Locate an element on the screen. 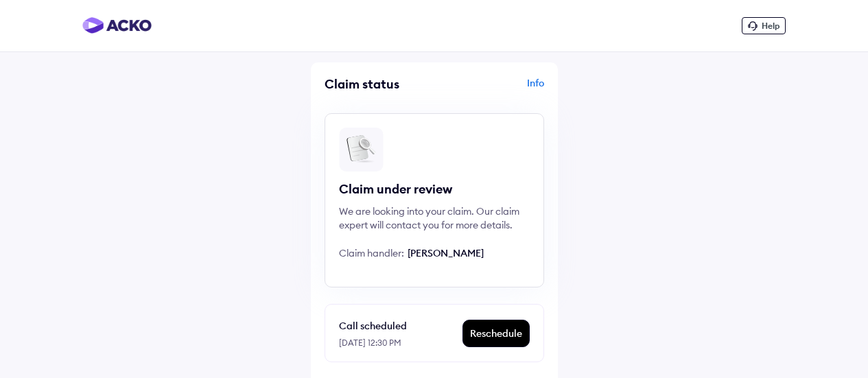 The width and height of the screenshot is (868, 378). span: Help is located at coordinates (770, 26).